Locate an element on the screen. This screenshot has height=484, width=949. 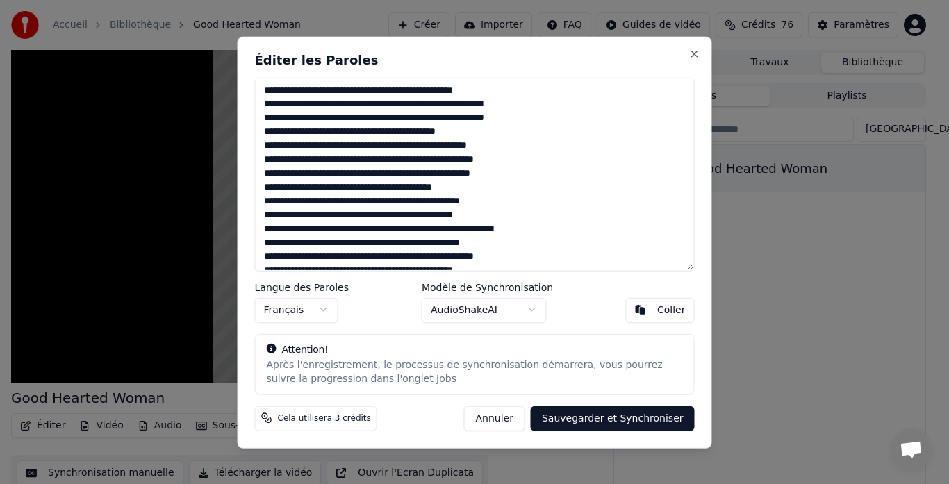
div: Après l'enregistrement, le processus de synchronisation démarrera, vous pourrez suivre la progres... is located at coordinates (474, 372).